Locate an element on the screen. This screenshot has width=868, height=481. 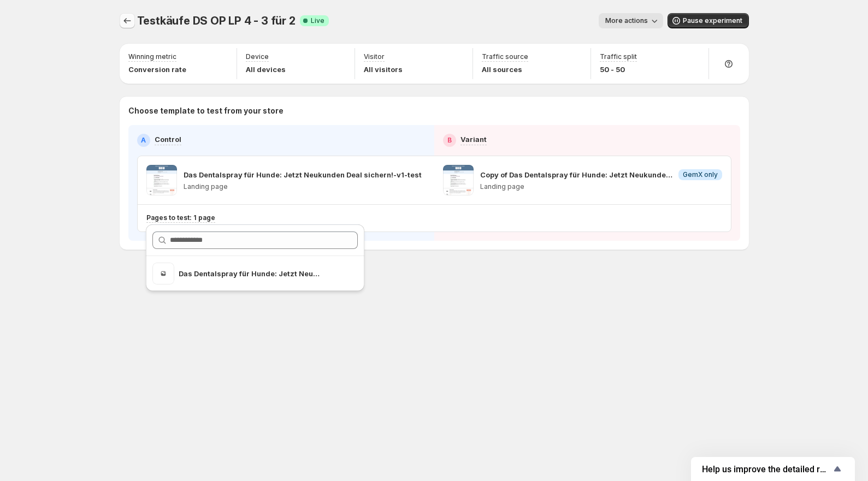
img: Copy of Das Dentalspray für Hunde: Jetzt Neukunden Deal sichern!-v1-test is located at coordinates (458, 180).